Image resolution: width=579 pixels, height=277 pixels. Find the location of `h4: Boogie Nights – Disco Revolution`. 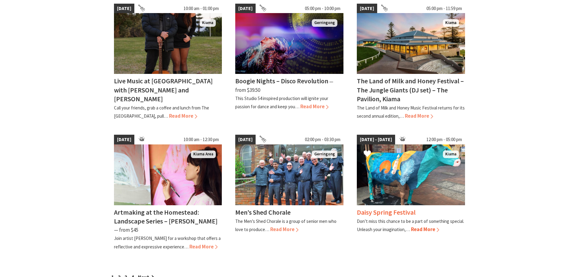

h4: Boogie Nights – Disco Revolution is located at coordinates (282, 81).